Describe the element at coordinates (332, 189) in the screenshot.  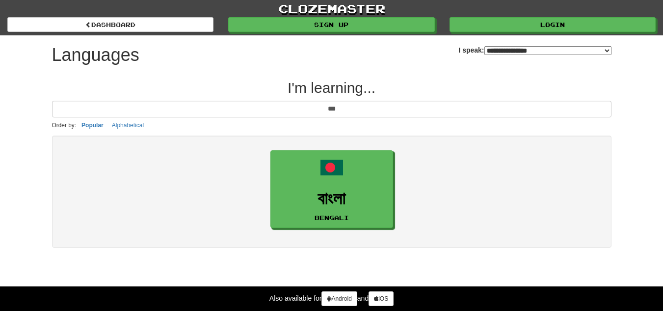
I see `a: বাংলাBengali` at that location.